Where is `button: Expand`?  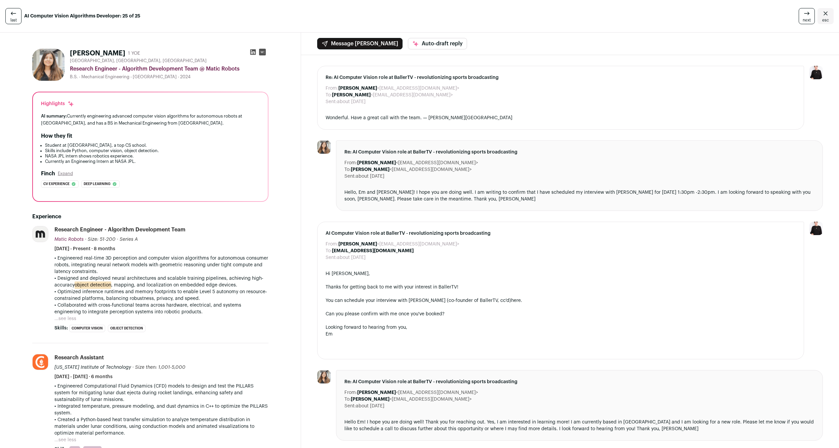 button: Expand is located at coordinates (65, 174).